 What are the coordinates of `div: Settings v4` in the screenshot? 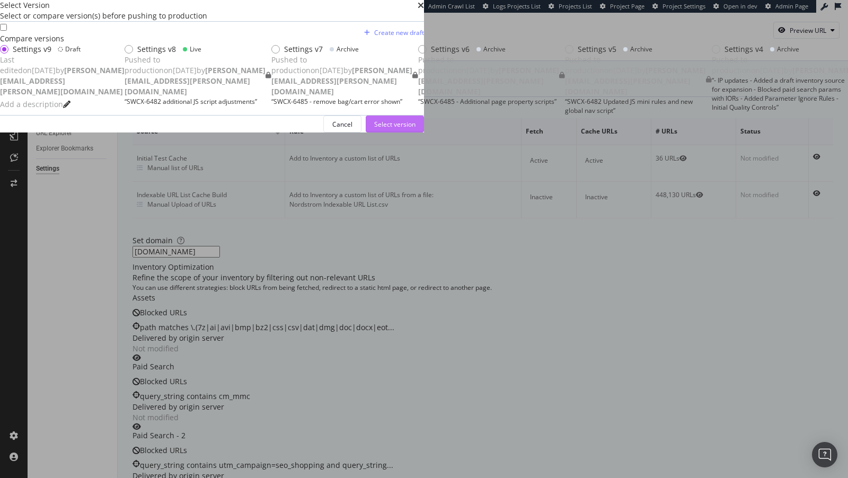 It's located at (743, 49).